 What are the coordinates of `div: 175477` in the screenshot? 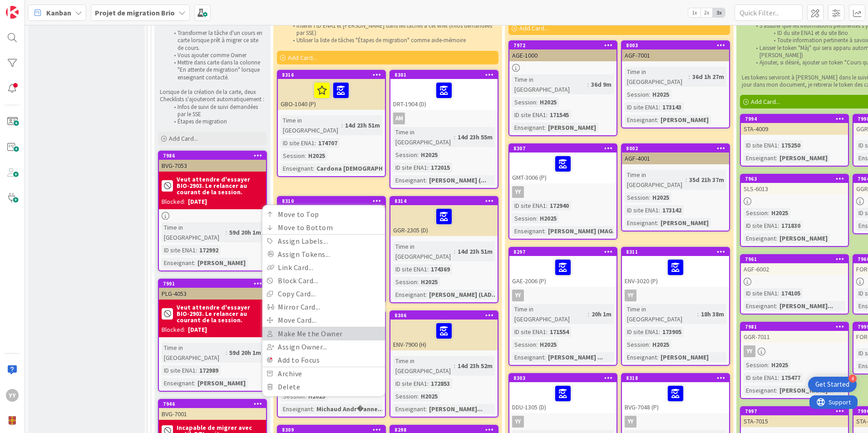 It's located at (791, 378).